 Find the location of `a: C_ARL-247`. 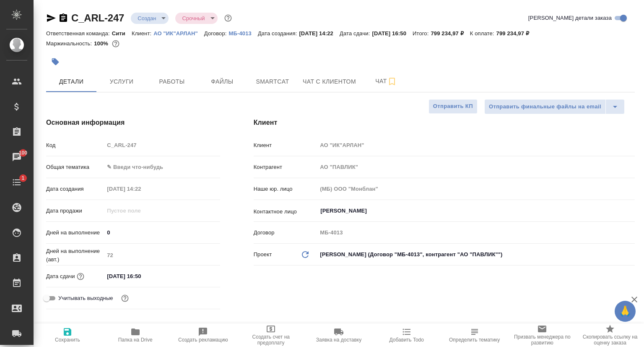

a: C_ARL-247 is located at coordinates (97, 18).